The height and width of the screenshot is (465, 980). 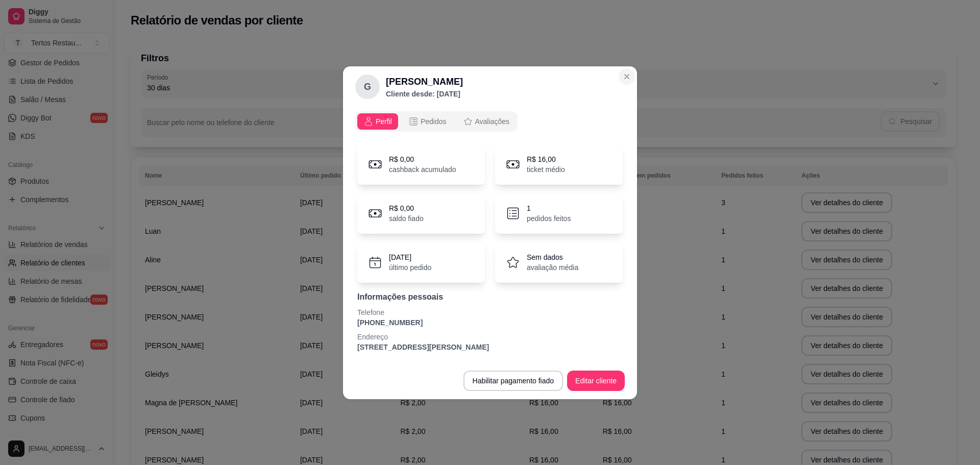 What do you see at coordinates (490, 312) in the screenshot?
I see `p: Telefone` at bounding box center [490, 312].